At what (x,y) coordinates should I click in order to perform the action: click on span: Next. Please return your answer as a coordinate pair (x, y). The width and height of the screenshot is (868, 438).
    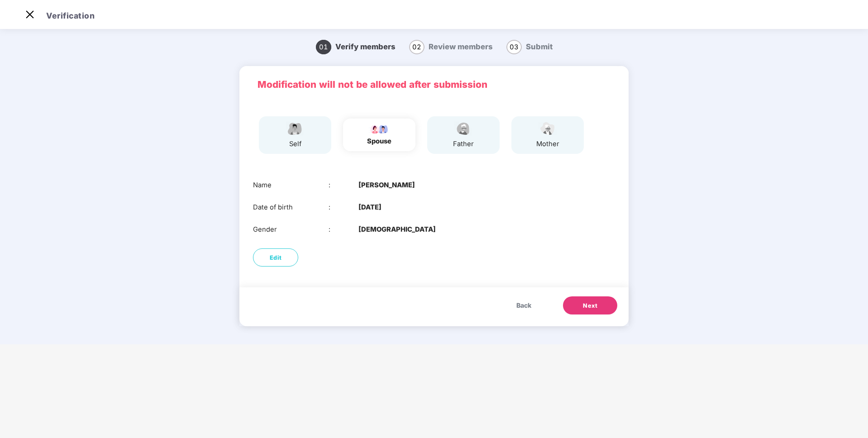
    Looking at the image, I should click on (590, 305).